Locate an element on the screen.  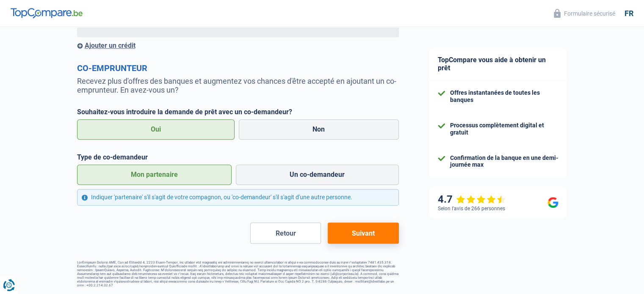
footer: LorEmipsum Dolorsi AME, Con ad Elitsedd 4, 2223 Eiusm-Tempor, inc utlabor etd magnaaliq eni admin... is located at coordinates (238, 274).